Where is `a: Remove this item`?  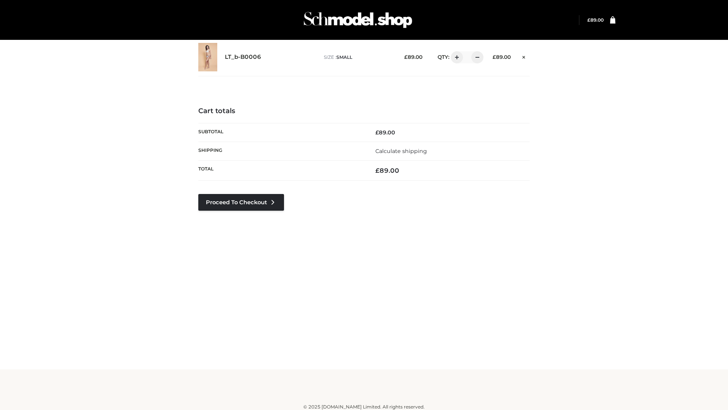
a: Remove this item is located at coordinates (524, 56).